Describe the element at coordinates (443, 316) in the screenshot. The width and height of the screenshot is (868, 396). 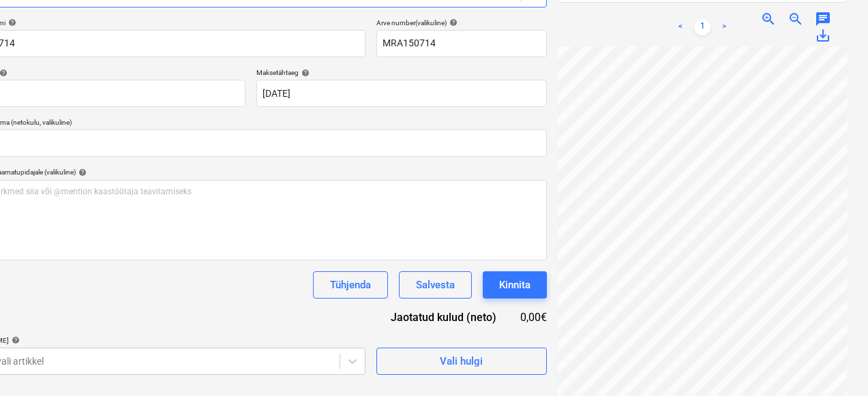
I see `div: Jaotatud kulud (neto)` at that location.